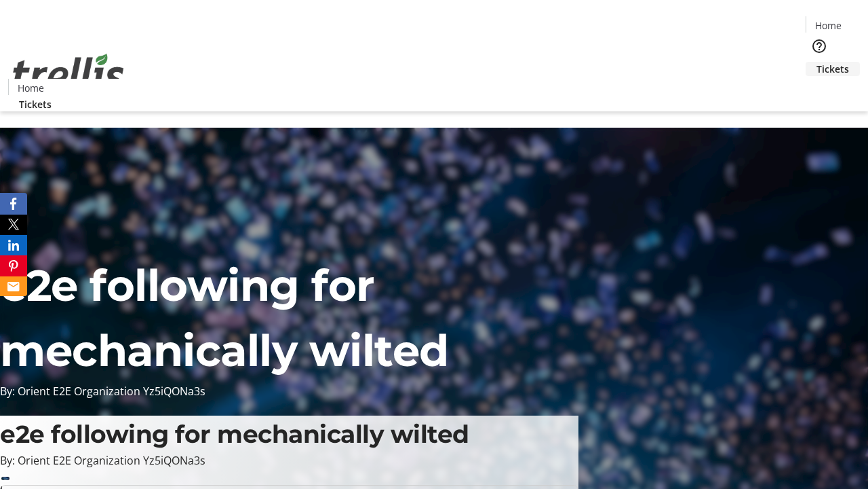 Image resolution: width=868 pixels, height=489 pixels. Describe the element at coordinates (819, 46) in the screenshot. I see `button: Help` at that location.